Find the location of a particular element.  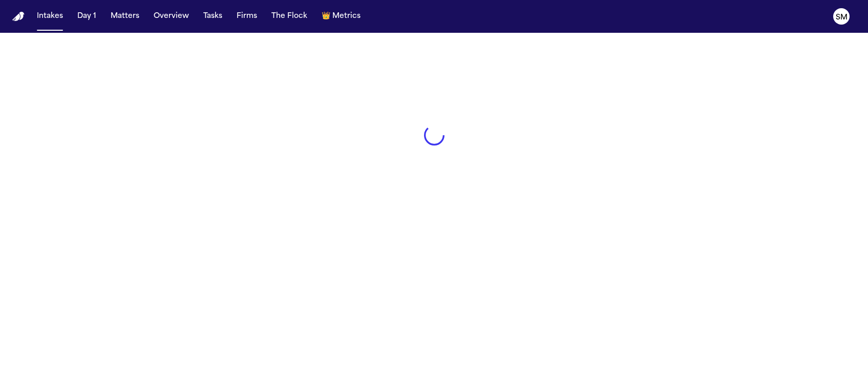

img: Finch Logo is located at coordinates (19, 16).